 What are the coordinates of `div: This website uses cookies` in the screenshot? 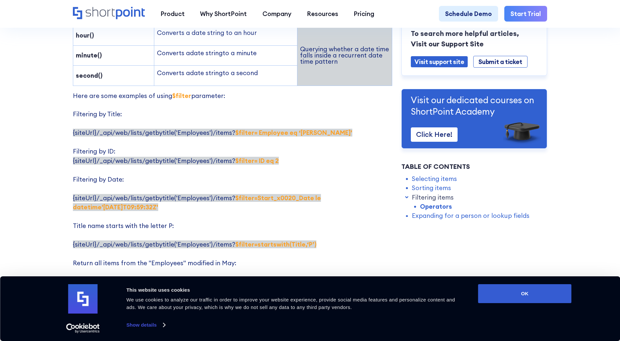 It's located at (295, 290).